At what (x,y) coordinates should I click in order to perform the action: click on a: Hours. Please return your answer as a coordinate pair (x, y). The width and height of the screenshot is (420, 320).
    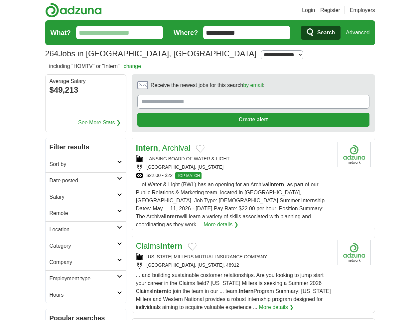
    Looking at the image, I should click on (86, 294).